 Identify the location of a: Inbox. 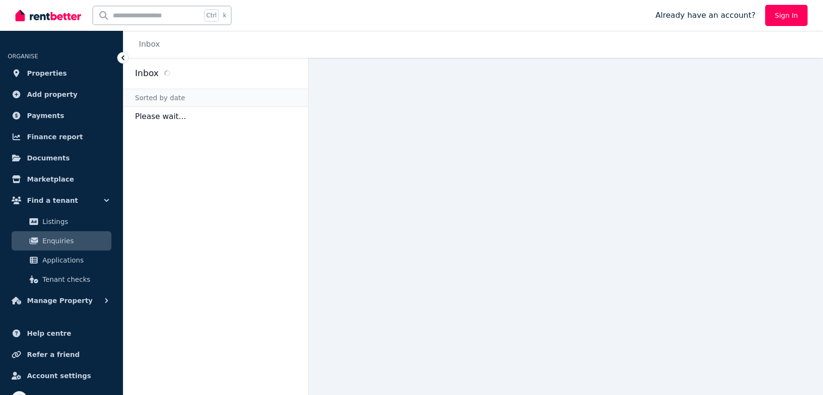
(150, 44).